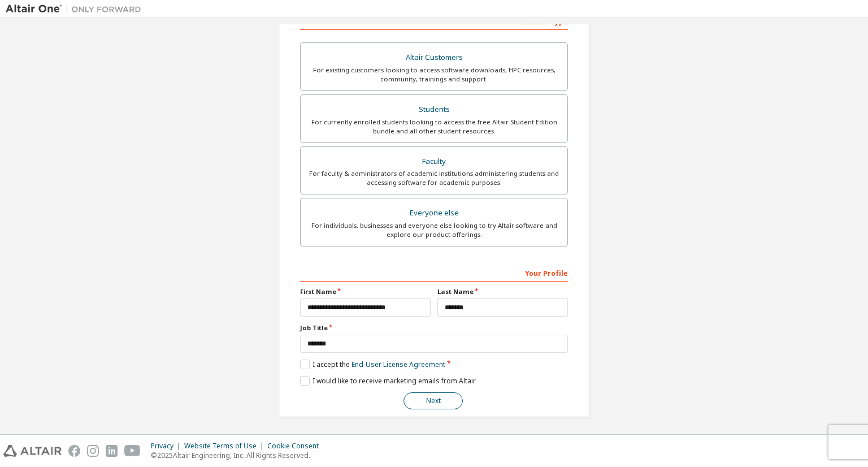  I want to click on div: Everyone else, so click(434, 213).